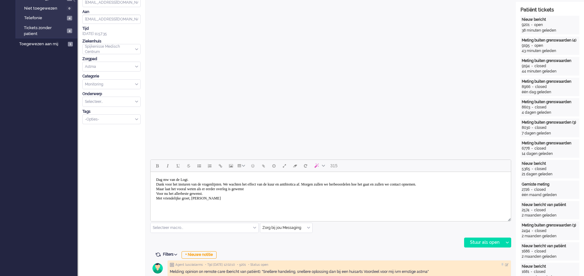 The width and height of the screenshot is (584, 276). Describe the element at coordinates (334, 166) in the screenshot. I see `button: 315` at that location.